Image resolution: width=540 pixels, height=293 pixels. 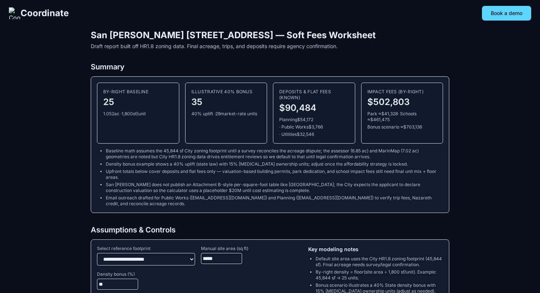 What do you see at coordinates (138, 102) in the screenshot?
I see `div: 25` at bounding box center [138, 102].